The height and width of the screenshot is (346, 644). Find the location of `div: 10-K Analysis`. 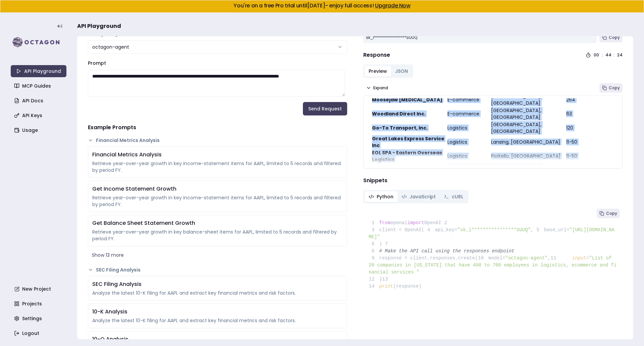

div: 10-K Analysis is located at coordinates (218, 311).